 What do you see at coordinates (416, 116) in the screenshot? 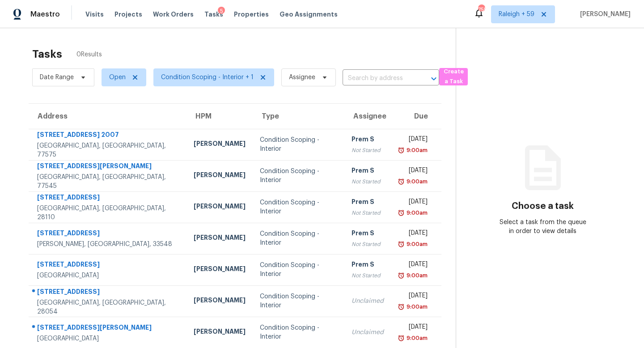
I see `th: Due` at bounding box center [416, 116].